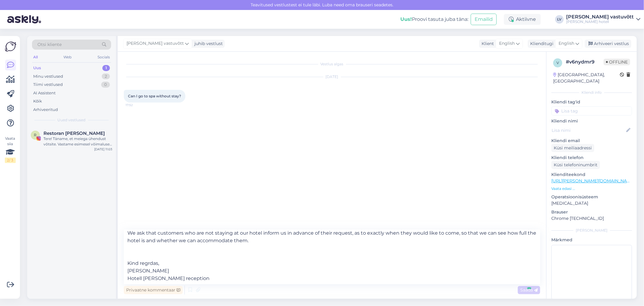  I want to click on div: Arhiveeri vestlus, so click(608, 43).